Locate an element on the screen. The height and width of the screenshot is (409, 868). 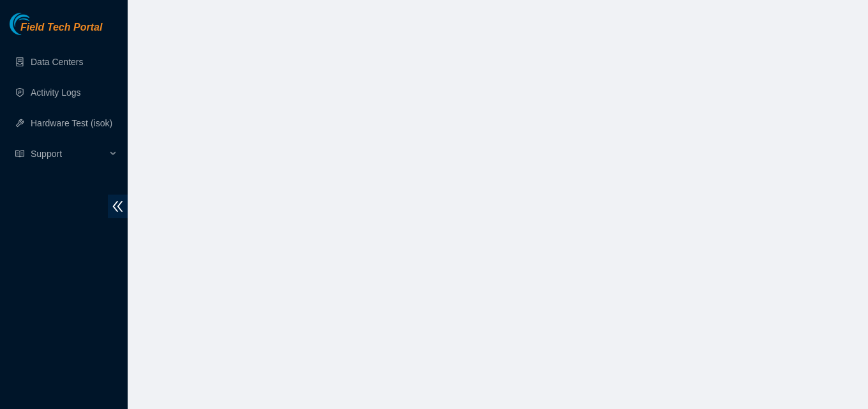
a: Akamai TechnologiesField Tech Portal is located at coordinates (55, 31).